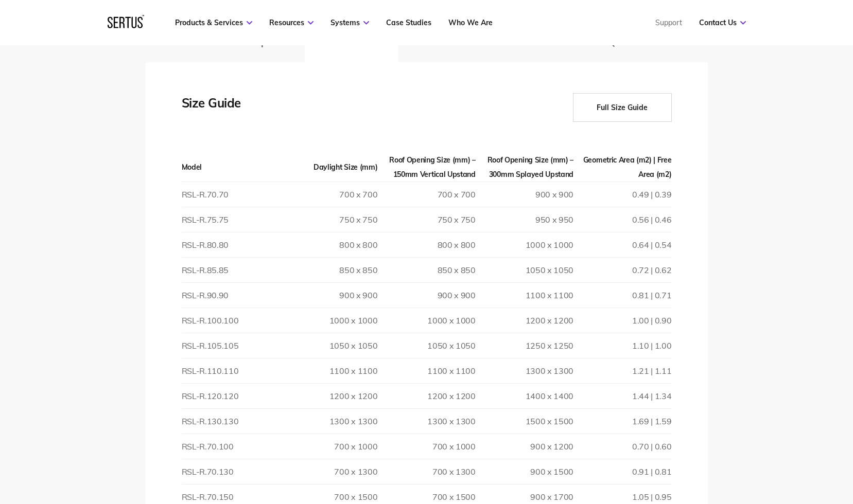  I want to click on td: 1.44 | 1.34, so click(622, 396).